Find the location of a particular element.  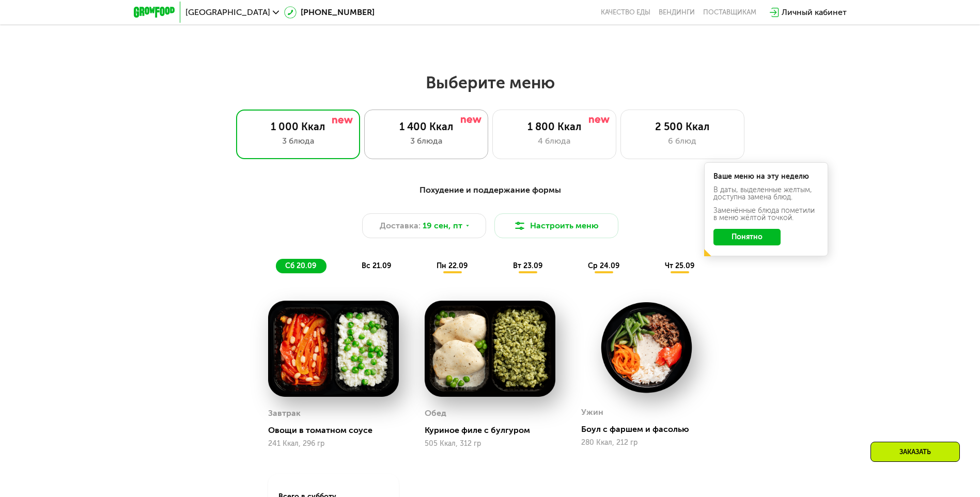

span: 19 сен, пт is located at coordinates (443, 226).